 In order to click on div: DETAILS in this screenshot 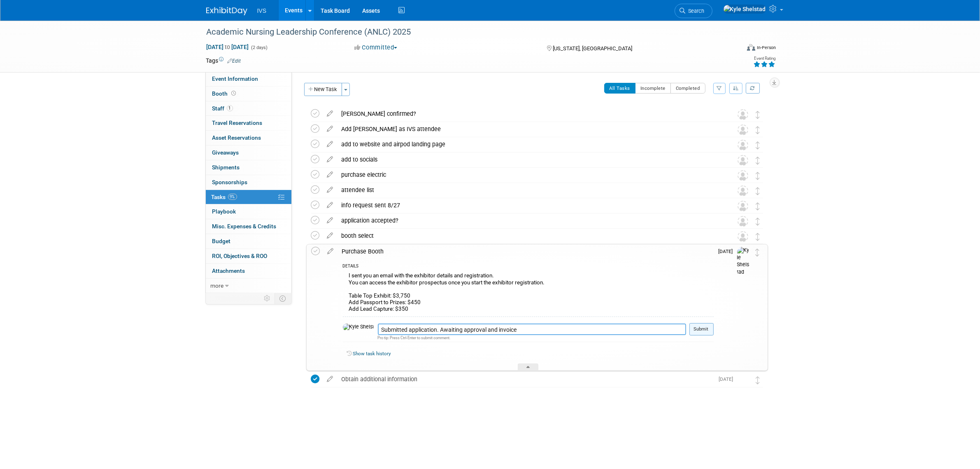, I will do `click(528, 267)`.